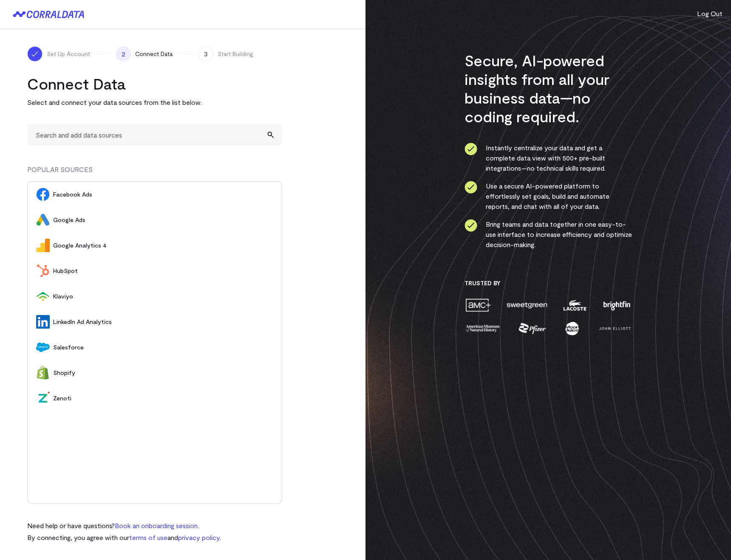  I want to click on a: privacy policy., so click(199, 538).